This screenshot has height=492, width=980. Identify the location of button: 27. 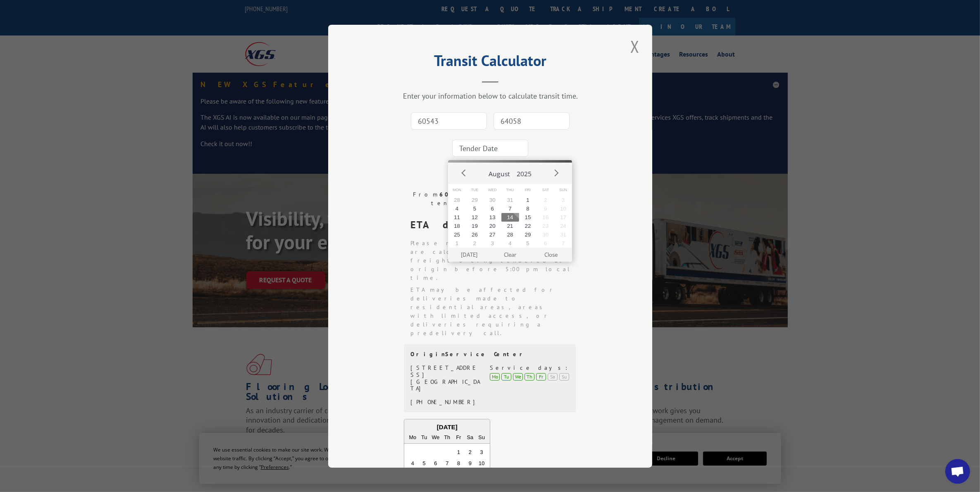
(492, 235).